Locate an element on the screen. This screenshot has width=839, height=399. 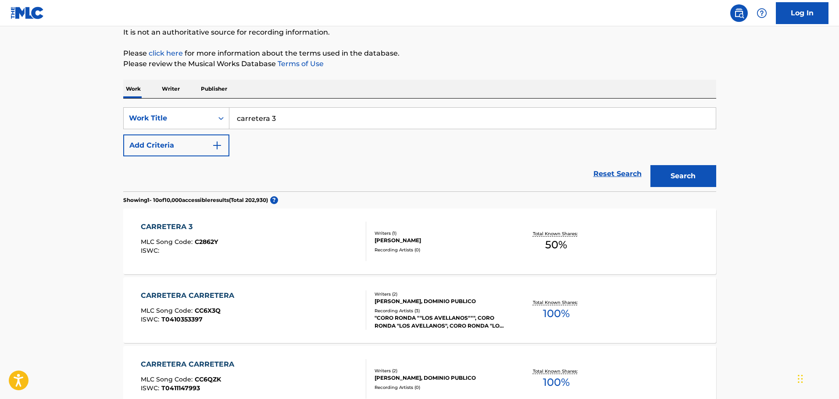
p: Please review the Musical Works Database is located at coordinates (420, 64).